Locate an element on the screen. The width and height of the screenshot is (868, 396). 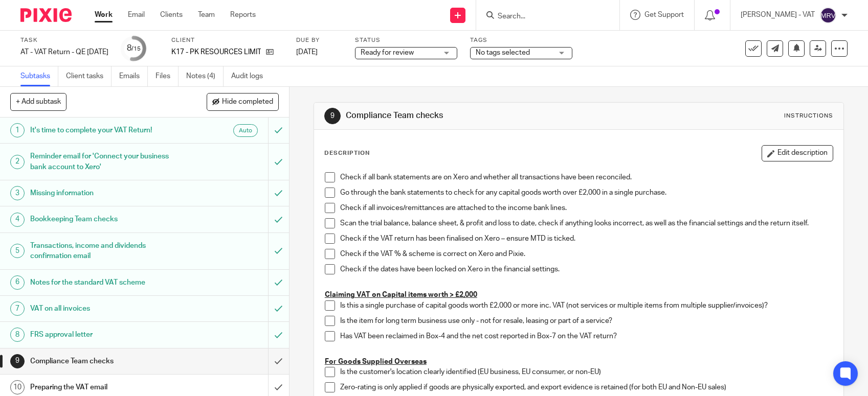
u: Claiming VAT on Capital items worth > £2,000 is located at coordinates (401, 295).